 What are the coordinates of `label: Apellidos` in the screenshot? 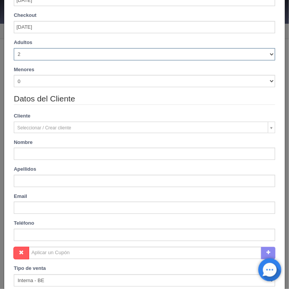 It's located at (25, 169).